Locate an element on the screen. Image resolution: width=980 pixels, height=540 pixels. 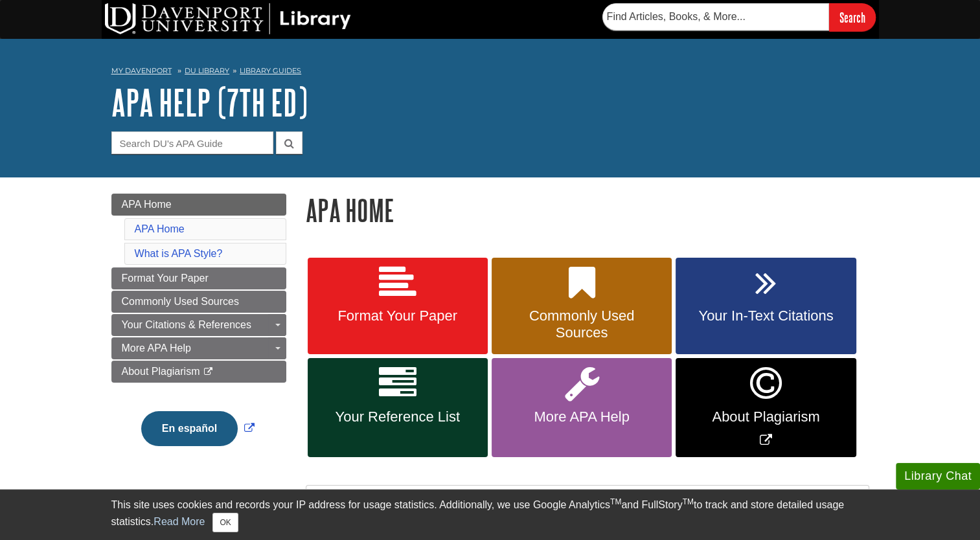
span: Your In-Text Citations is located at coordinates (765, 316).